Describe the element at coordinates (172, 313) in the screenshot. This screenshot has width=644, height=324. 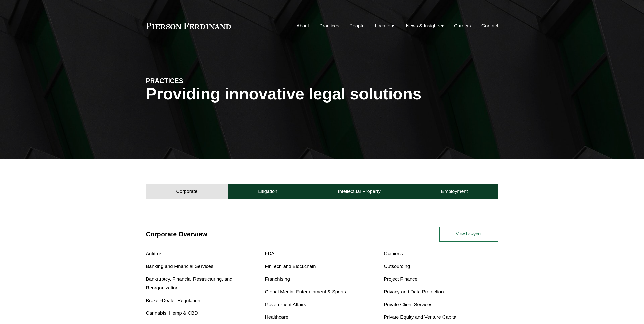
I see `a: Cannabis, Hemp & CBD` at that location.